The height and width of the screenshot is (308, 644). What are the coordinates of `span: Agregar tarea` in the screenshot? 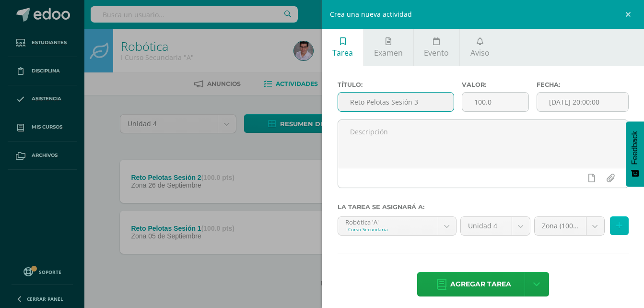 It's located at (480, 284).